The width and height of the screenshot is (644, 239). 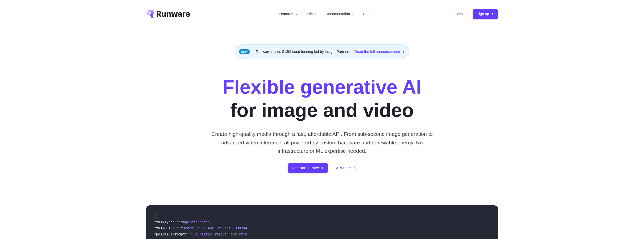 I want to click on h1: for image and video, so click(x=322, y=98).